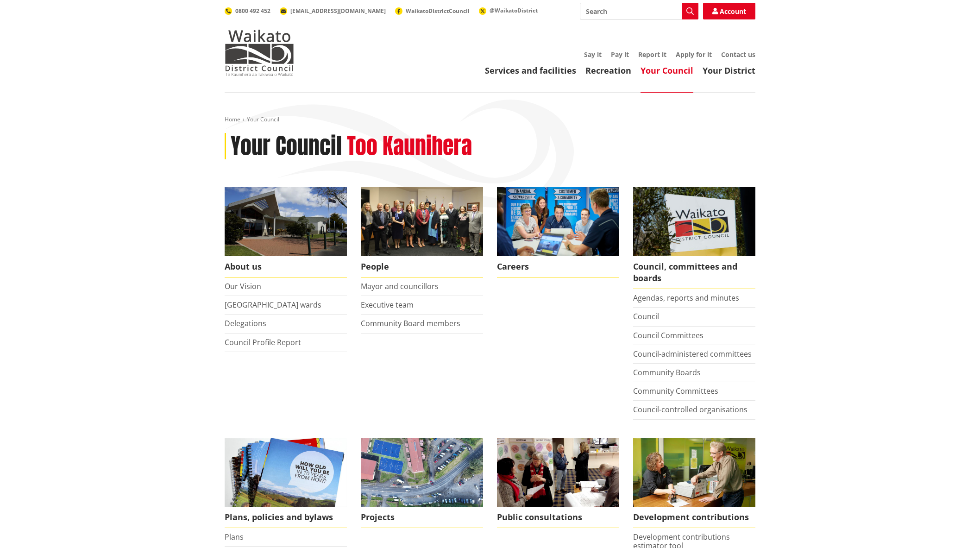 The image size is (980, 548). I want to click on a: Council Committees, so click(668, 335).